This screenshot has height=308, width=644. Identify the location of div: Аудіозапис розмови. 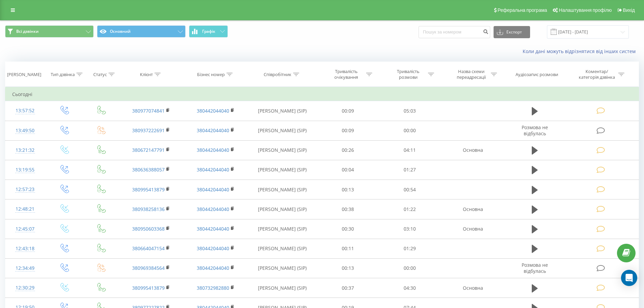
(537, 75).